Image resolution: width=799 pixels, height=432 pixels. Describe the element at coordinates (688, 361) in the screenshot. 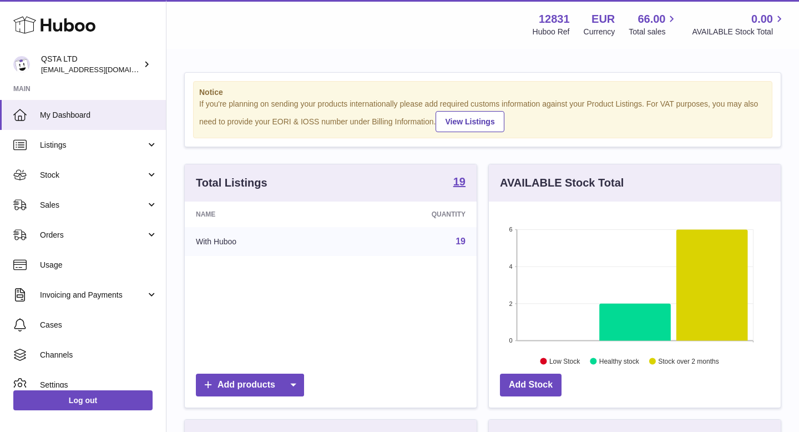

I see `text: Stock over 2 months` at that location.